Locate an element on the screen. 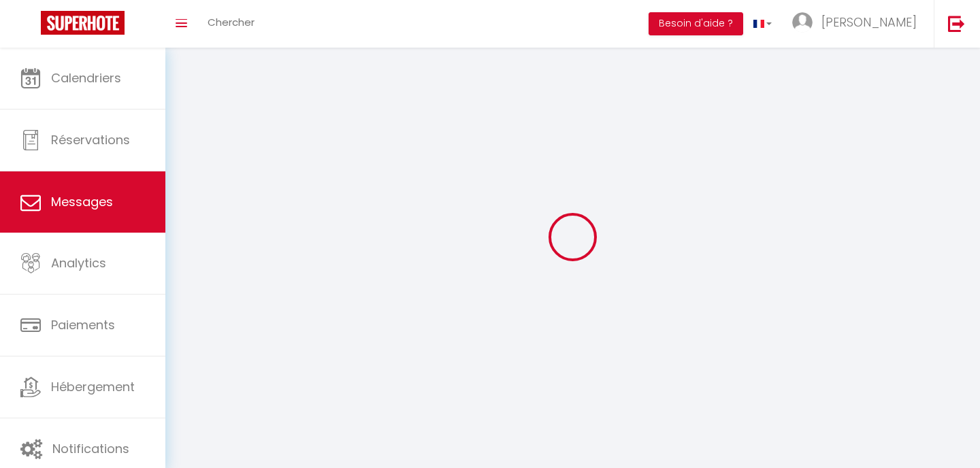  span: Calendriers is located at coordinates (86, 78).